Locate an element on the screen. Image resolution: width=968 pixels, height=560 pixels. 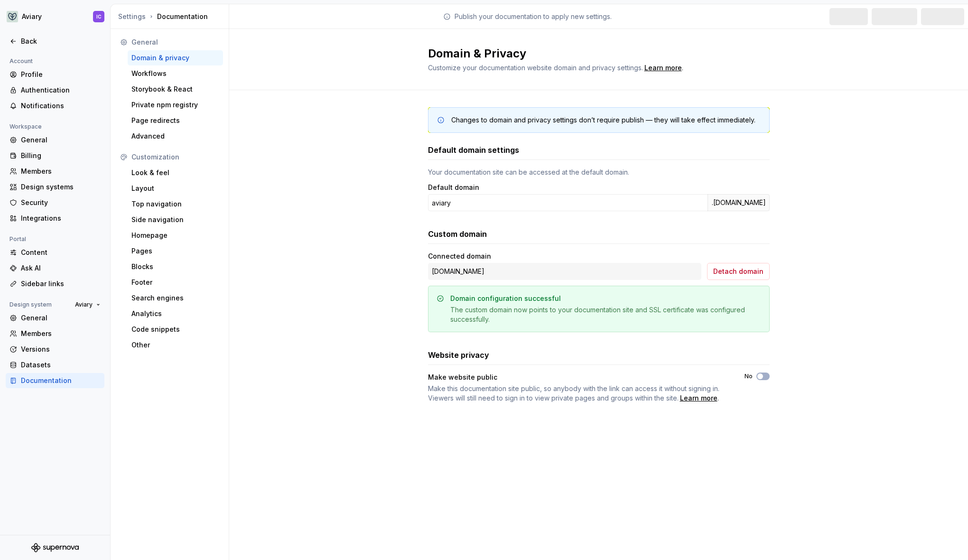
a: Blocks is located at coordinates (175, 267).